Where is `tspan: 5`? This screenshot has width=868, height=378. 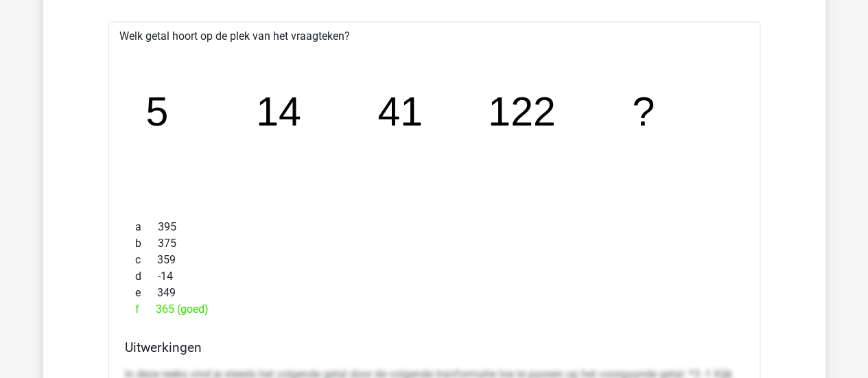
tspan: 5 is located at coordinates (156, 112).